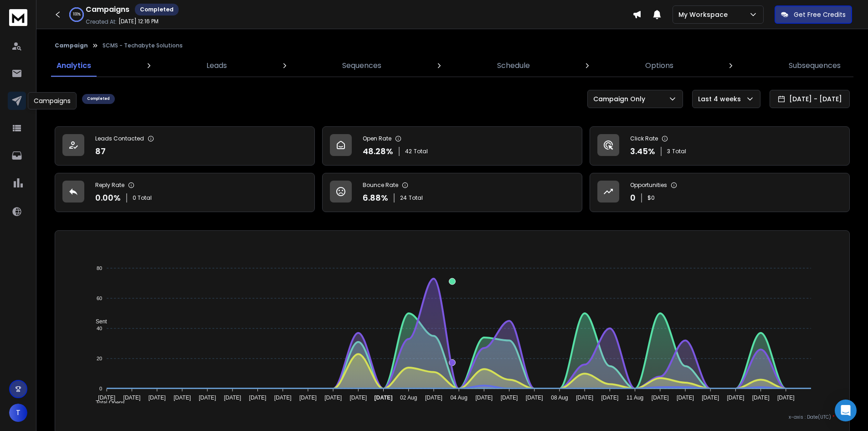  I want to click on a: Leads Contacted87, so click(185, 146).